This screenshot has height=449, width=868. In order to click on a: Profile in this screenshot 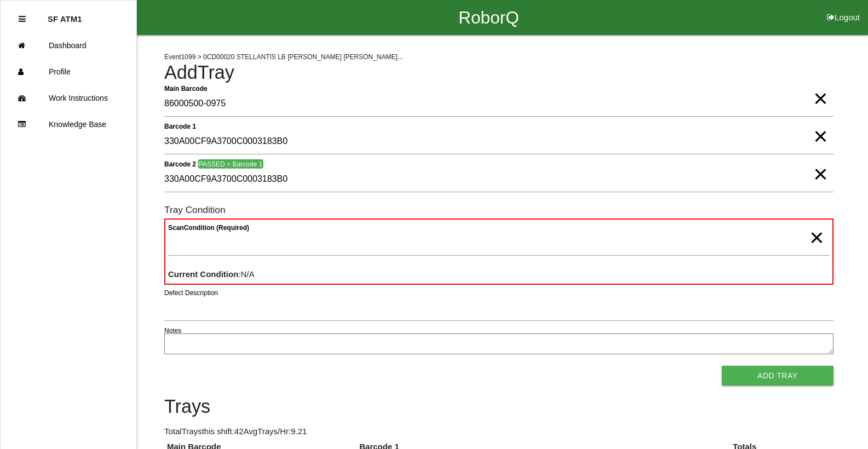, I will do `click(68, 72)`.